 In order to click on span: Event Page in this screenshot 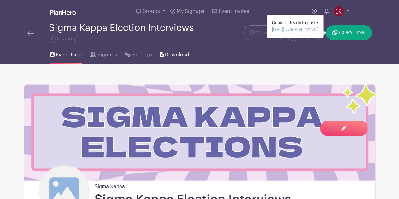, I will do `click(69, 55)`.